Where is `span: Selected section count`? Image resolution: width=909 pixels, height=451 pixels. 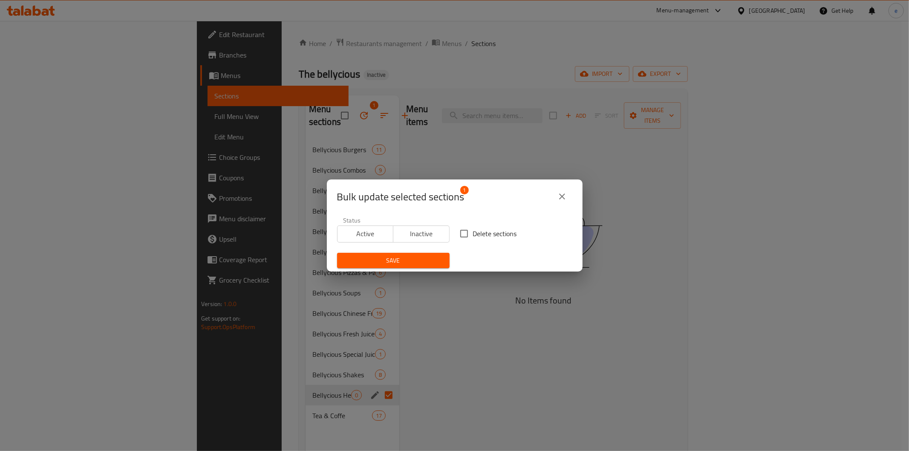
span: Selected section count is located at coordinates (400, 197).